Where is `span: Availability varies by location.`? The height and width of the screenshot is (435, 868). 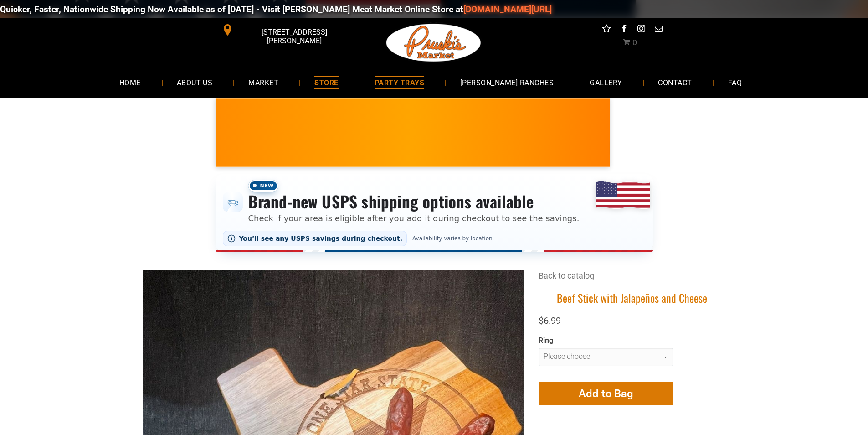 span: Availability varies by location. is located at coordinates (453, 239).